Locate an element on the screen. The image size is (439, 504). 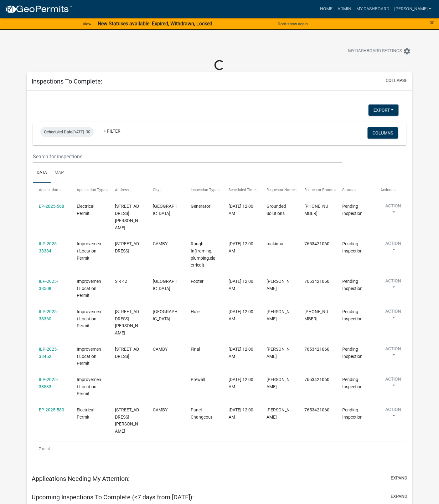
datatable-header-cell: City is located at coordinates (166, 190).